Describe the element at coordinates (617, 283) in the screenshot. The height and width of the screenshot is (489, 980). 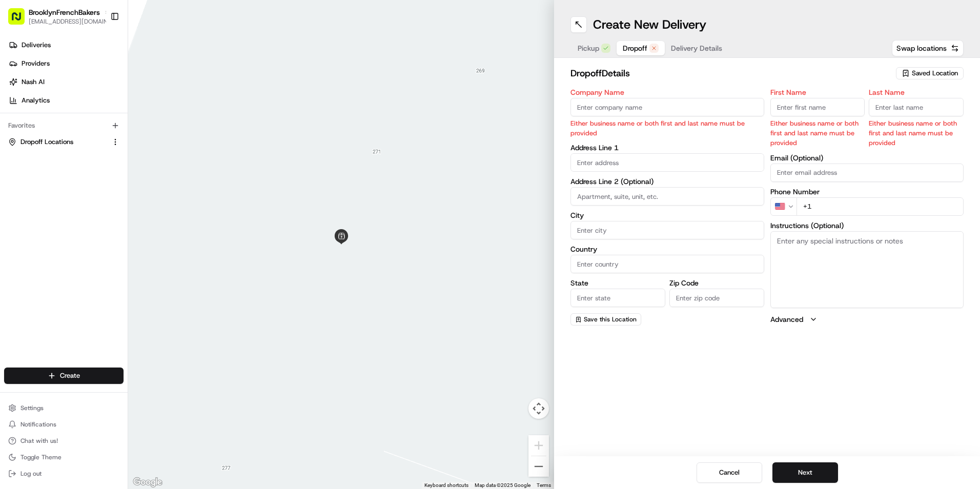
I see `label: State` at that location.